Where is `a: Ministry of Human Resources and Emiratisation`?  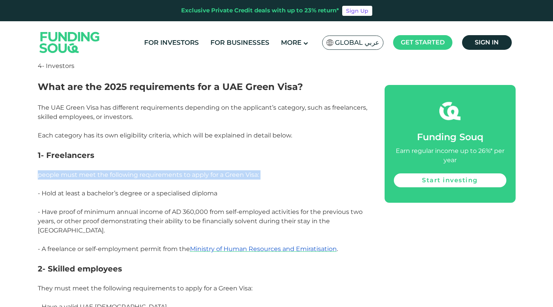
a: Ministry of Human Resources and Emiratisation is located at coordinates (263, 248).